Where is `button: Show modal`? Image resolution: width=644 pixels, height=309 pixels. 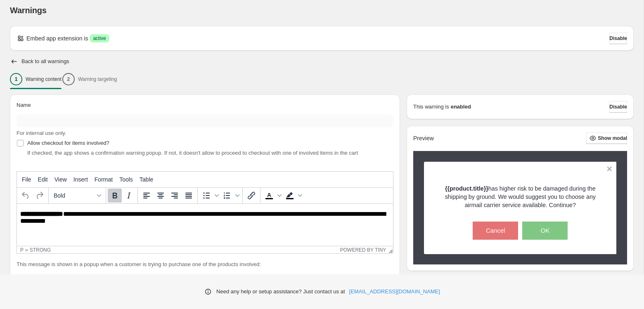 button: Show modal is located at coordinates (607, 138).